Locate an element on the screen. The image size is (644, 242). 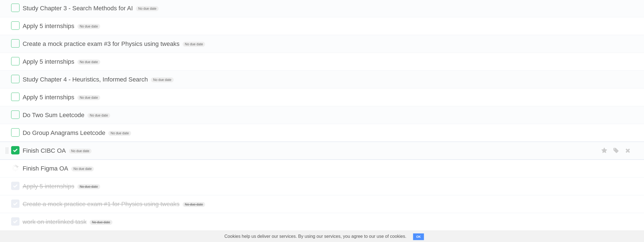
label: Star task is located at coordinates (604, 151).